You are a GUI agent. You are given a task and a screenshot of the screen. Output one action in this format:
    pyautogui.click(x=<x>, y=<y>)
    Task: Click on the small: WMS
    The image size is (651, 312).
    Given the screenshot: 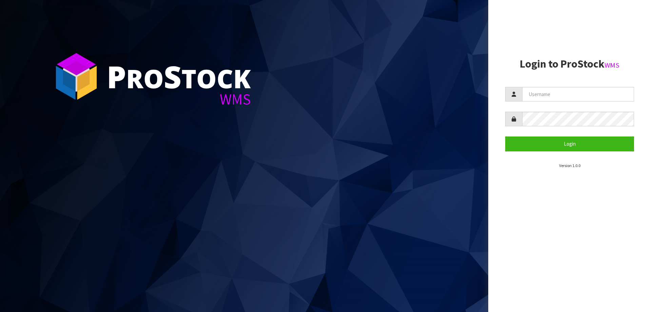 What is the action you would take?
    pyautogui.click(x=612, y=65)
    